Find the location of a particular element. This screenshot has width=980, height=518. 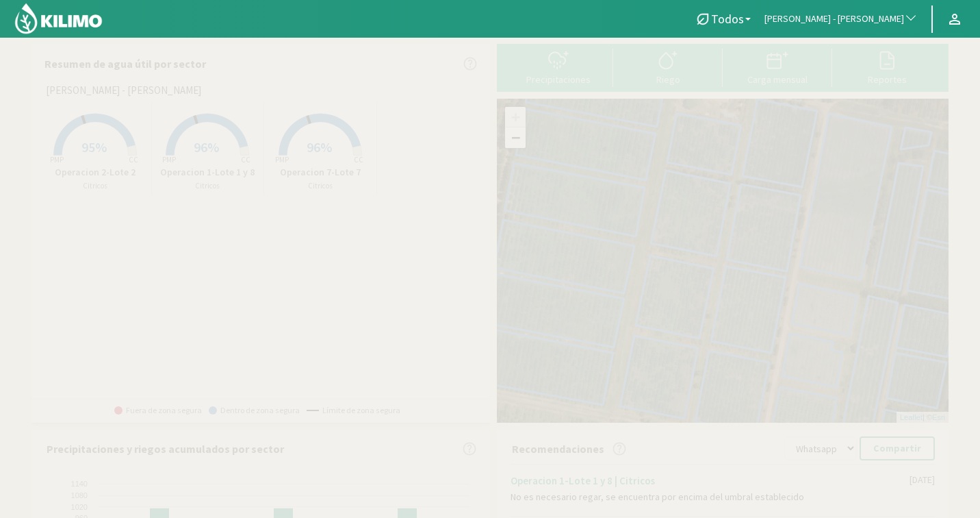

span: Fuera de zona segura is located at coordinates (158, 410).